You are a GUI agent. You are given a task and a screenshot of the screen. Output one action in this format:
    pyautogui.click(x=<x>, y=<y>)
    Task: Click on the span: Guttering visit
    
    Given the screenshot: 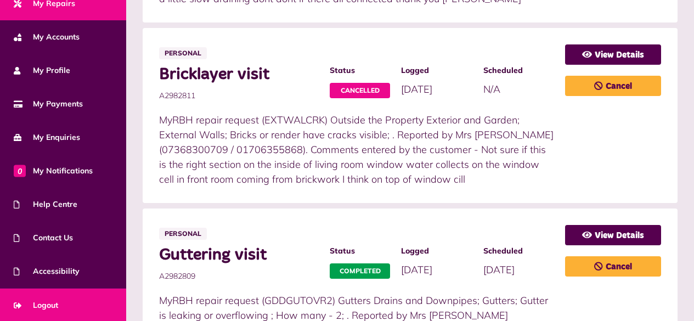 What is the action you would take?
    pyautogui.click(x=239, y=255)
    